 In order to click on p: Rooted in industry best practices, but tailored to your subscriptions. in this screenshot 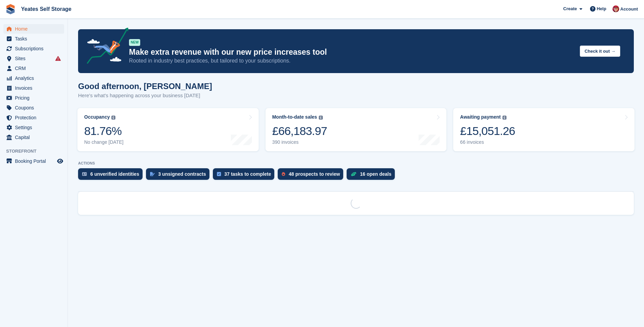, I will do `click(352, 61)`.